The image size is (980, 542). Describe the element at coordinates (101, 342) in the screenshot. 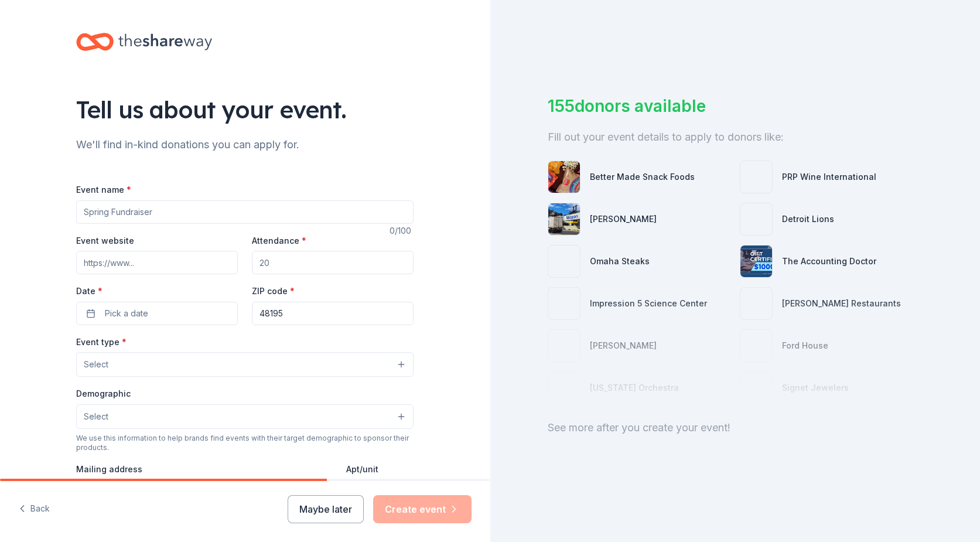

I see `label: Event type` at that location.